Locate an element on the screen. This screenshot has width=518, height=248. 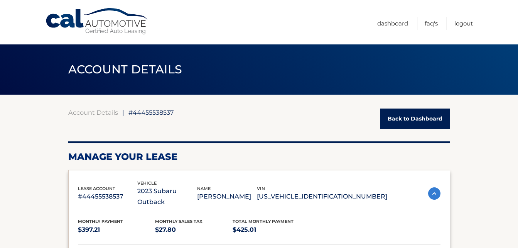
a: FAQ's is located at coordinates (431, 23).